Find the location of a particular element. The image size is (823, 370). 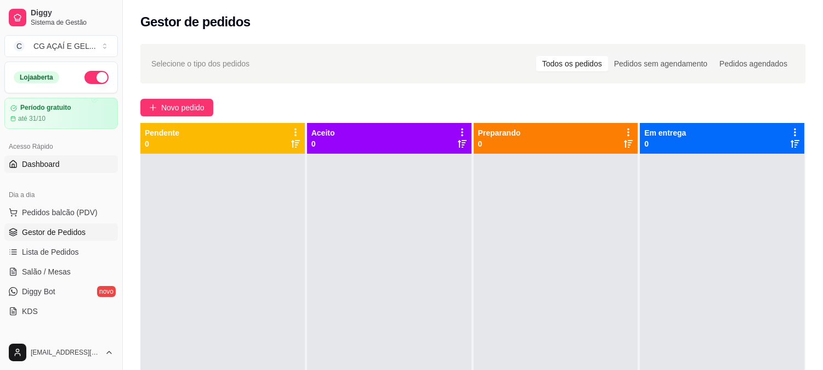

div: Todos os pedidos is located at coordinates (572, 64).